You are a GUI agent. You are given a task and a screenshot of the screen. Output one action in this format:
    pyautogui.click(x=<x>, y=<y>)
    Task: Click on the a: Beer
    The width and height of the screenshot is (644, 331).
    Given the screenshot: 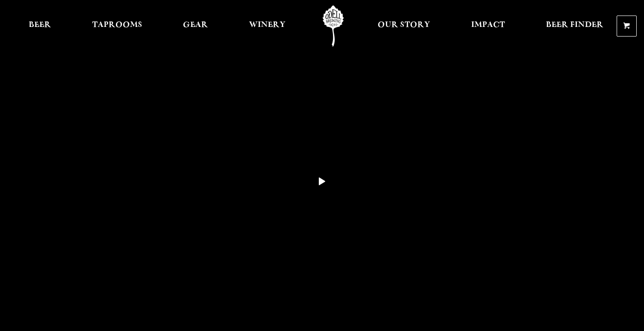 What is the action you would take?
    pyautogui.click(x=40, y=26)
    